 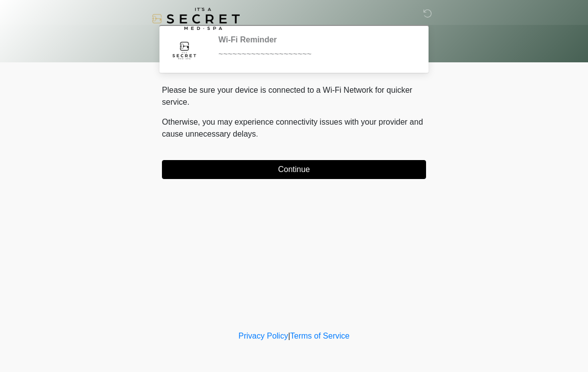 What do you see at coordinates (196, 19) in the screenshot?
I see `img: It's A Secret Med Spa Logo` at bounding box center [196, 19].